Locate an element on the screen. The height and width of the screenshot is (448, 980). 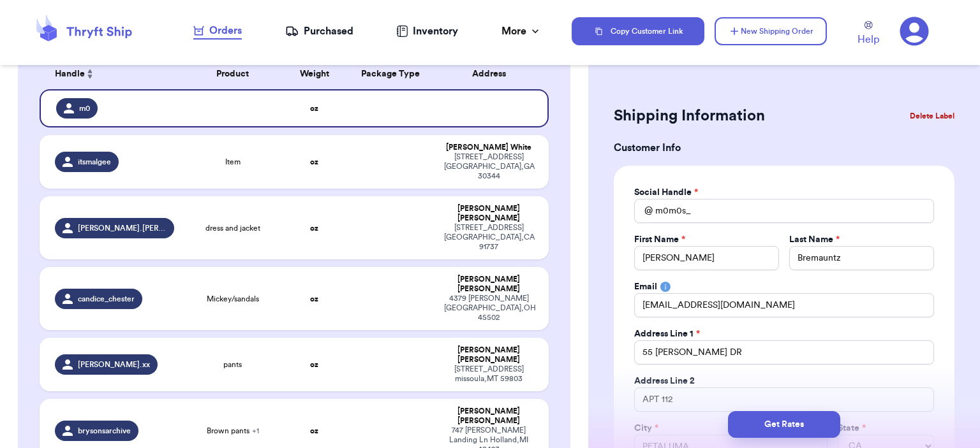
button: Copy Customer Link is located at coordinates (638, 31).